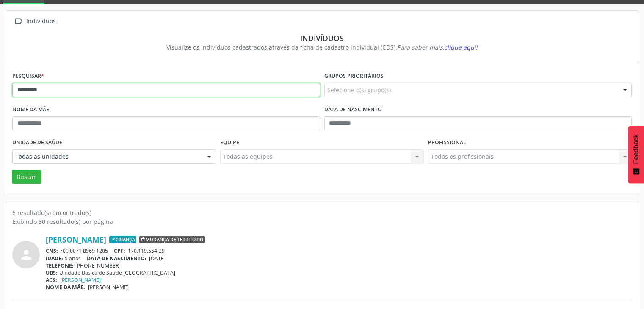  What do you see at coordinates (30, 110) in the screenshot?
I see `label: Nome da mãe` at bounding box center [30, 110].